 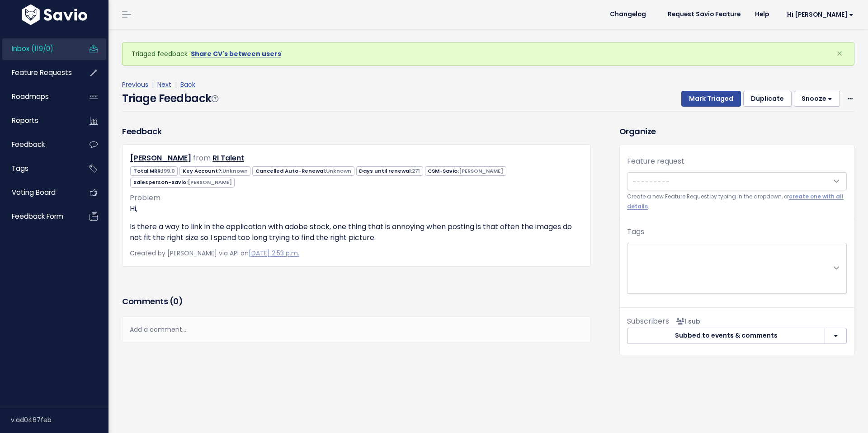 I want to click on span: Feedback, so click(x=28, y=144).